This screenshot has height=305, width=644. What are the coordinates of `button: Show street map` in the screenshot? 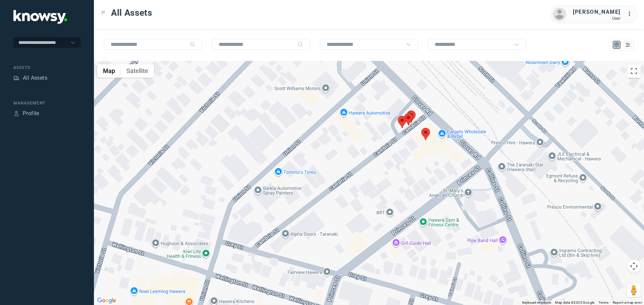 It's located at (109, 71).